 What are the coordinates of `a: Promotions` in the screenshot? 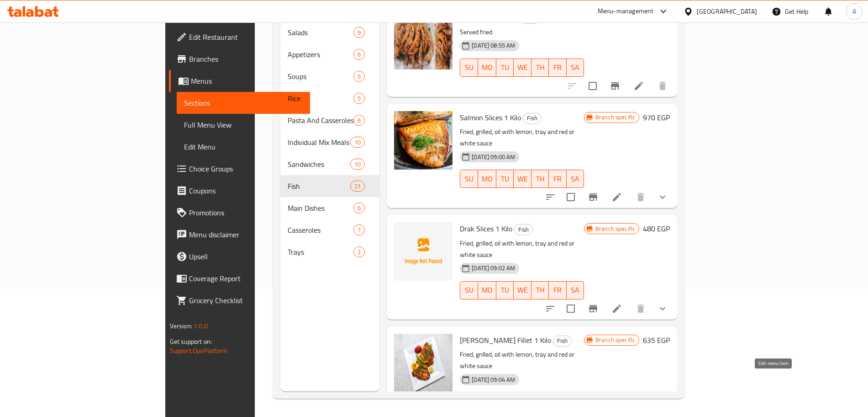 It's located at (239, 213).